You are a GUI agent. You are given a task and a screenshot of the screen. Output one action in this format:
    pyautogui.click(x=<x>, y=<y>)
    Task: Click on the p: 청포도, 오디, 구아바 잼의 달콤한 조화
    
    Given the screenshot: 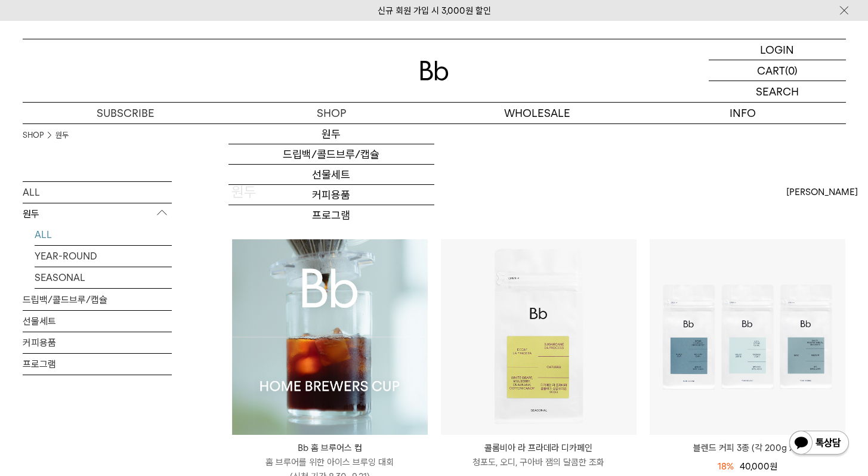 What is the action you would take?
    pyautogui.click(x=539, y=463)
    